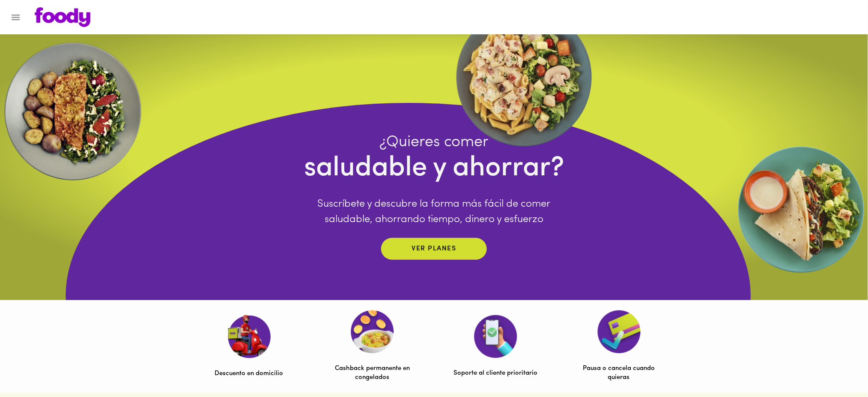 Image resolution: width=868 pixels, height=397 pixels. I want to click on img: logo.png, so click(63, 17).